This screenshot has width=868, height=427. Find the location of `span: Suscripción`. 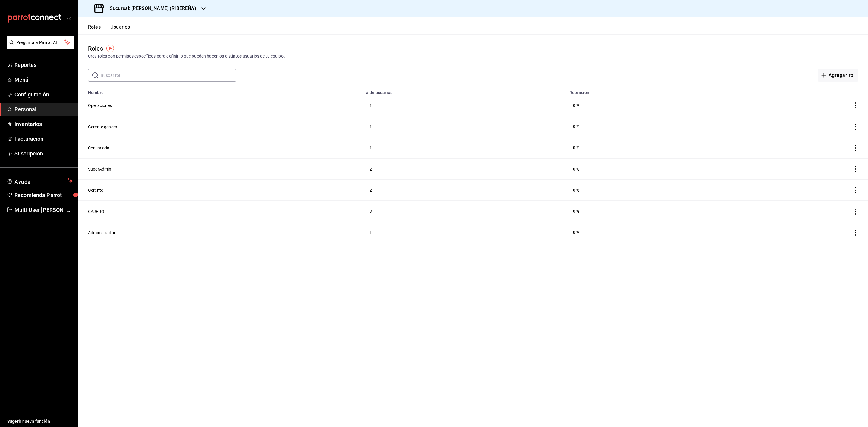

span: Suscripción is located at coordinates (44, 154).